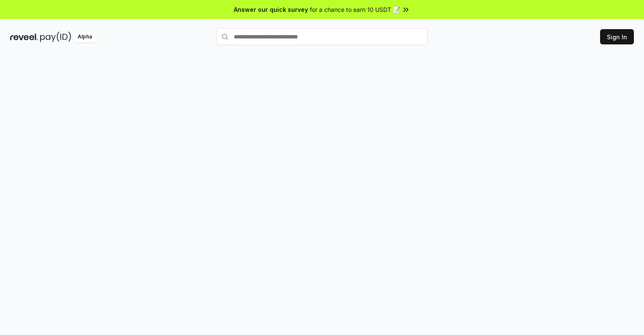  I want to click on img: reveel_dark, so click(24, 37).